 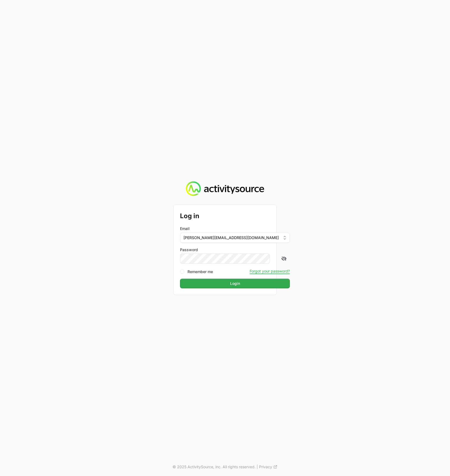 I want to click on p: © 2025 ActivitySource, inc. All rights reserved., so click(x=214, y=467).